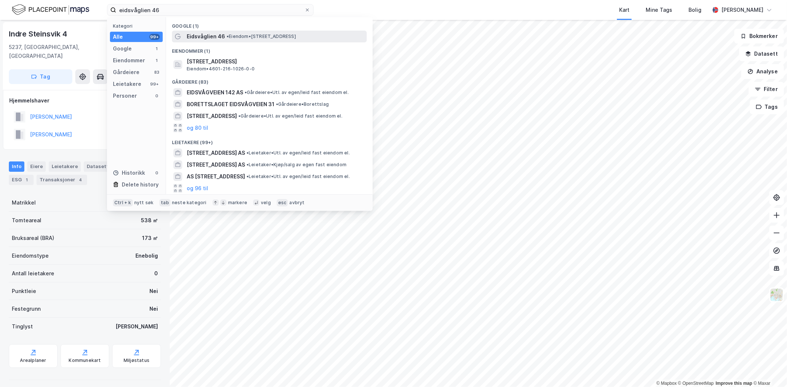 The height and width of the screenshot is (387, 787). Describe the element at coordinates (27, 221) in the screenshot. I see `div: Tomteareal` at that location.